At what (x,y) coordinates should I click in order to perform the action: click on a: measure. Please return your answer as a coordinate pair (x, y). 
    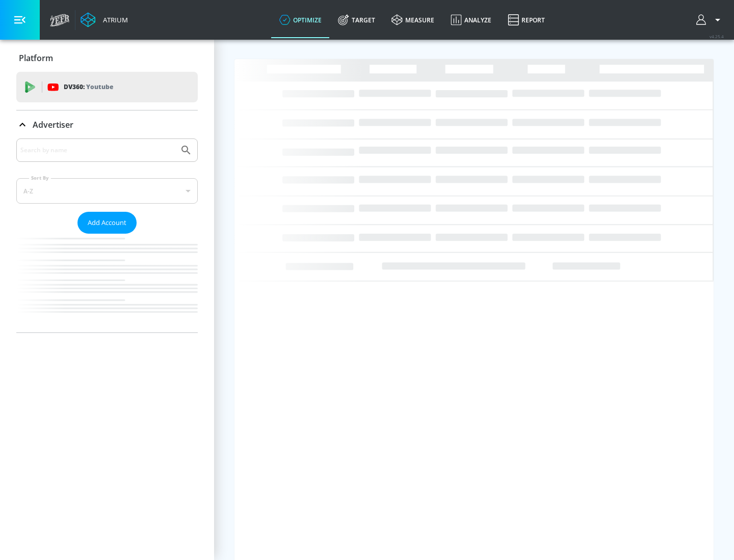
    Looking at the image, I should click on (412, 20).